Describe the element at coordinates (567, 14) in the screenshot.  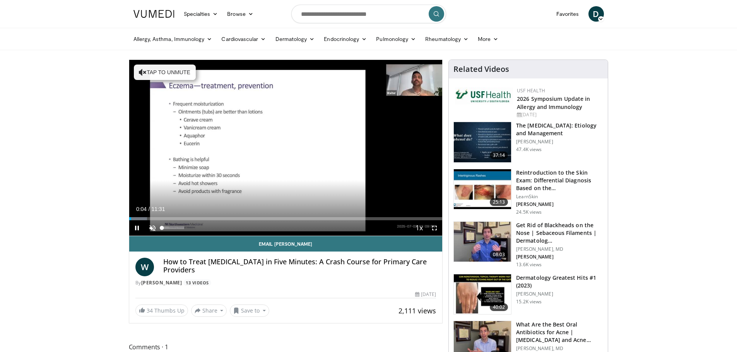
I see `a: Favorites` at that location.